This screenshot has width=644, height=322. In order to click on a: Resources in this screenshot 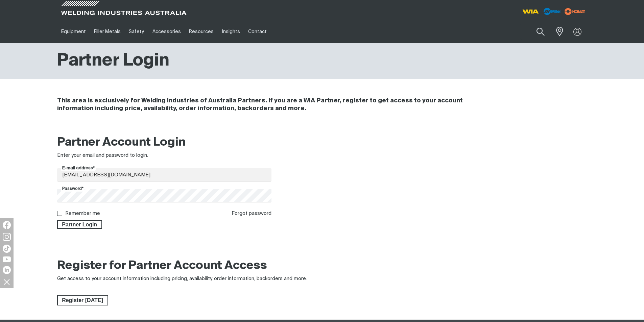, I will do `click(201, 32)`.